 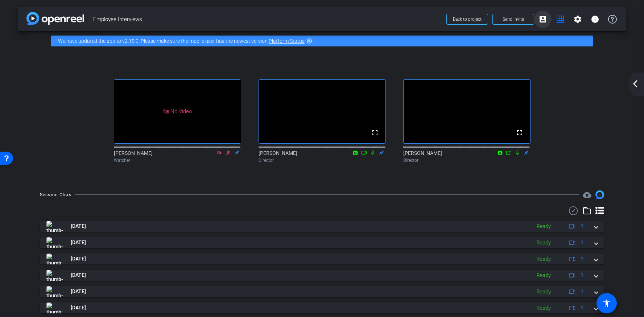 I want to click on div: We have updated the app to v2.15.0. Please make sure the mobile user has the newest version., so click(x=322, y=41).